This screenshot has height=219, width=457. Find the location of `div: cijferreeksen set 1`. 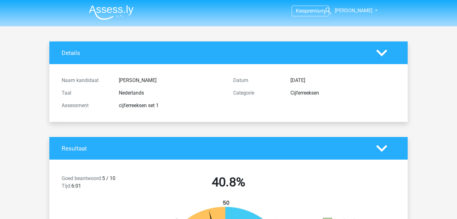

div: cijferreeksen set 1 is located at coordinates (171, 106).